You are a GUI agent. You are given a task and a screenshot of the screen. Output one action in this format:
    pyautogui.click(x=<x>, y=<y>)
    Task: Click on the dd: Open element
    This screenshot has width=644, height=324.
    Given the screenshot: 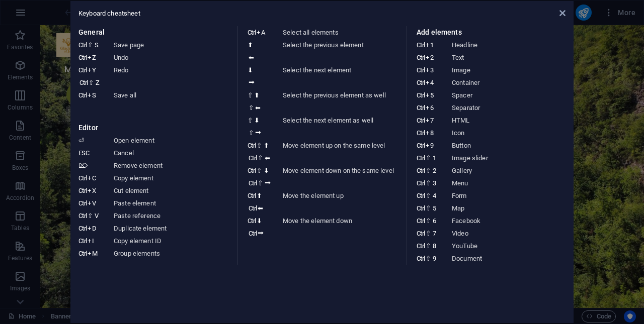 What is the action you would take?
    pyautogui.click(x=173, y=141)
    